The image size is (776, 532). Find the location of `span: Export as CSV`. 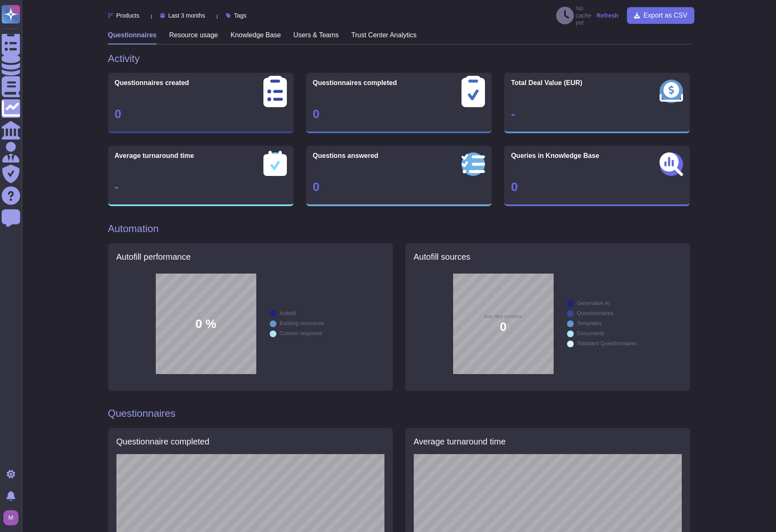

span: Export as CSV is located at coordinates (665, 15).